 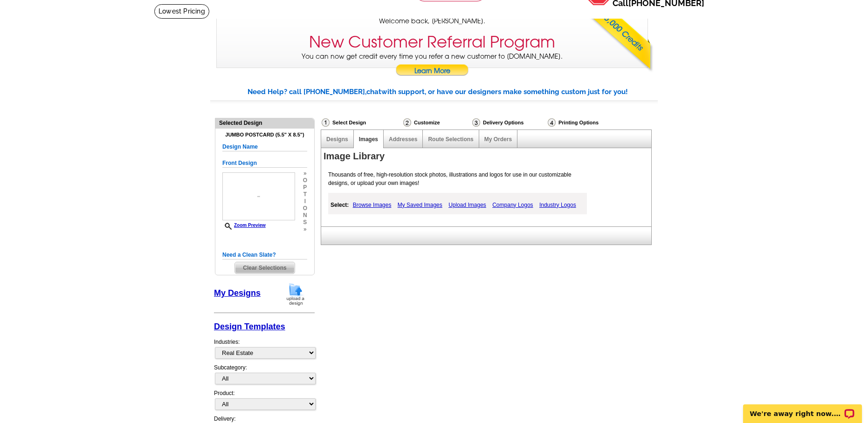 I want to click on h4: Jumbo Postcard (5.5" x 8.5"), so click(x=264, y=134).